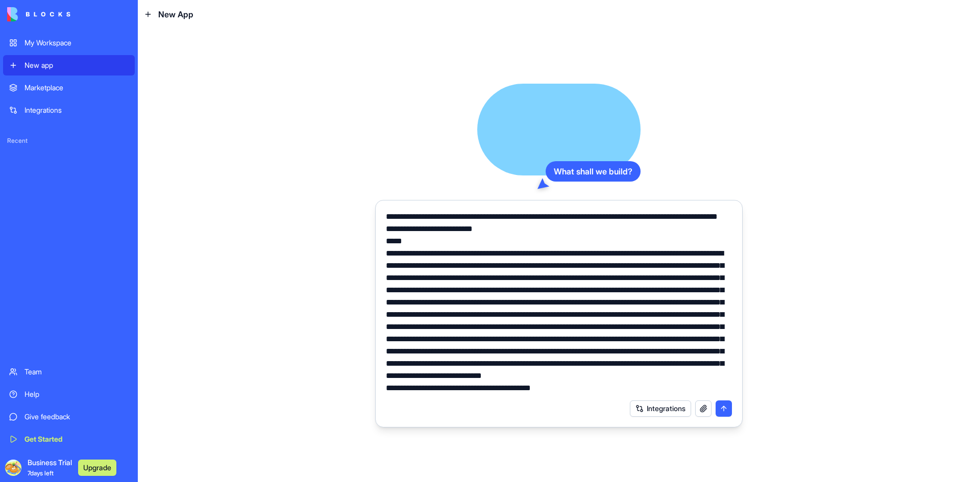 The width and height of the screenshot is (980, 482). What do you see at coordinates (69, 417) in the screenshot?
I see `a: Give feedback` at bounding box center [69, 417].